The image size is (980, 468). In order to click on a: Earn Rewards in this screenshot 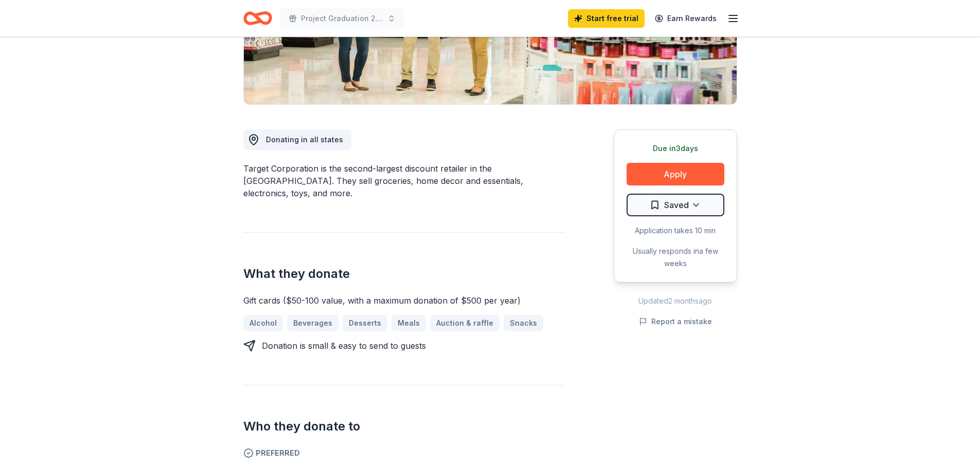, I will do `click(686, 18)`.